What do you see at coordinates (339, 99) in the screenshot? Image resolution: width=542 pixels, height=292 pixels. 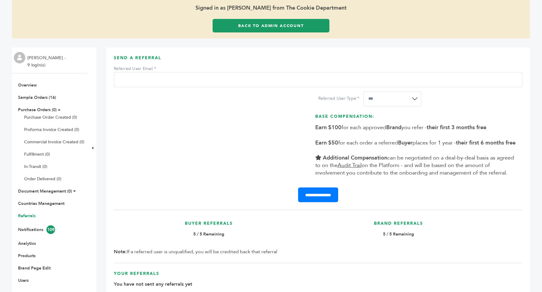 I see `label: Referred User Type` at bounding box center [339, 99].